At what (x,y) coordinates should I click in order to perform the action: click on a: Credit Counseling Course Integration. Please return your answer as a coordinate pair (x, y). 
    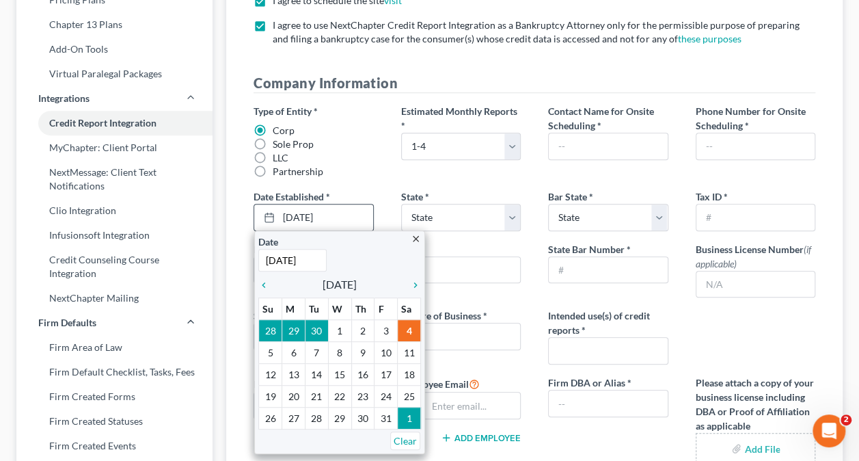
    Looking at the image, I should click on (114, 267).